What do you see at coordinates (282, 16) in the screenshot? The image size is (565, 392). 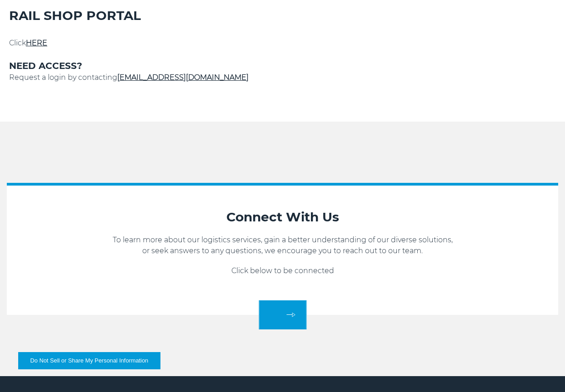 I see `h2: RAIL SHOP PORTAL` at bounding box center [282, 16].